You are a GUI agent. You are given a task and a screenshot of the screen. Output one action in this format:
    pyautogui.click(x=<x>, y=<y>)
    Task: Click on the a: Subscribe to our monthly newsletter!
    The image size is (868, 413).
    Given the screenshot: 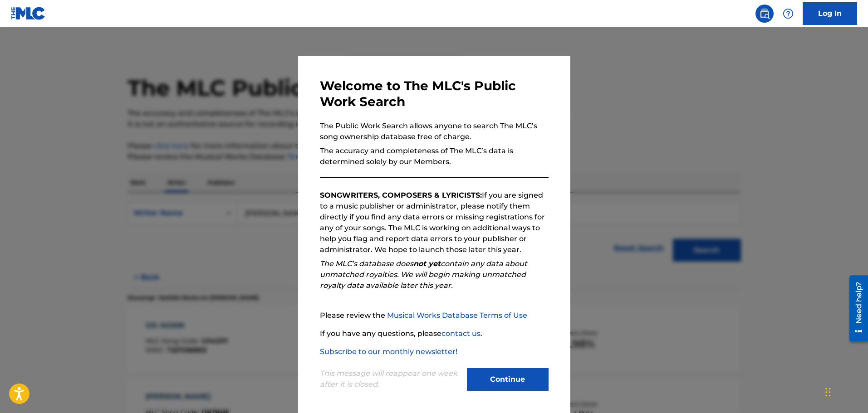 What is the action you would take?
    pyautogui.click(x=388, y=352)
    